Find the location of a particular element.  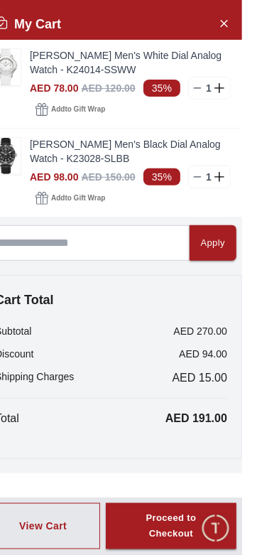

h4: Cart Total is located at coordinates (131, 300).